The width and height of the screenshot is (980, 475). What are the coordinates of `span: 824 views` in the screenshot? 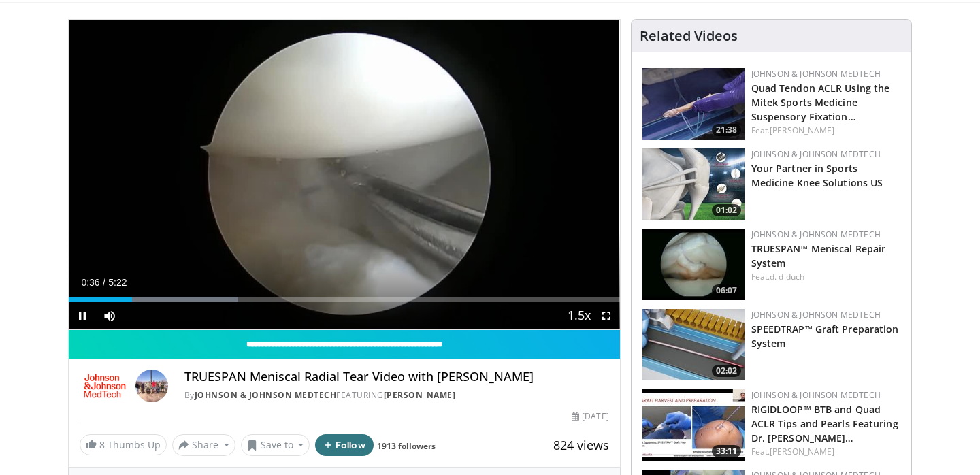 It's located at (581, 445).